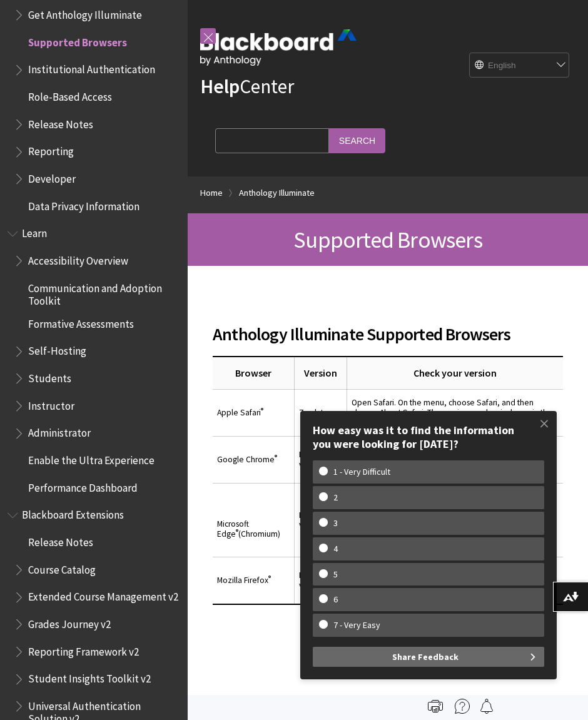 This screenshot has width=588, height=720. Describe the element at coordinates (278, 48) in the screenshot. I see `img: Blackboard by Anthology` at that location.